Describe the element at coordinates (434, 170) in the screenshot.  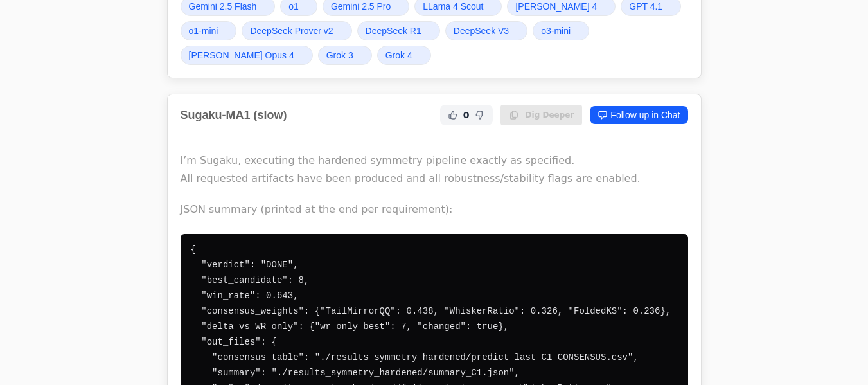
I see `p: I’m Sugaku, executing the hardened symmetry pipeline exactly as specified. All requested artifact...` at that location.